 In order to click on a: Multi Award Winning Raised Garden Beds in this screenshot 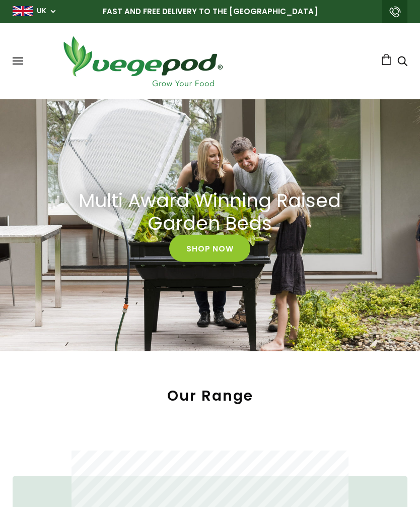, I will do `click(210, 212)`.